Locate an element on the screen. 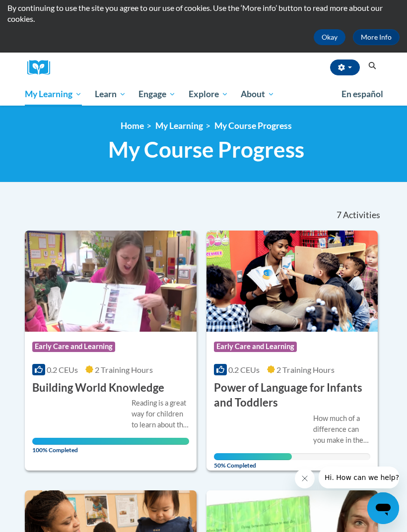 The width and height of the screenshot is (407, 532). span: Explore is located at coordinates (209, 94).